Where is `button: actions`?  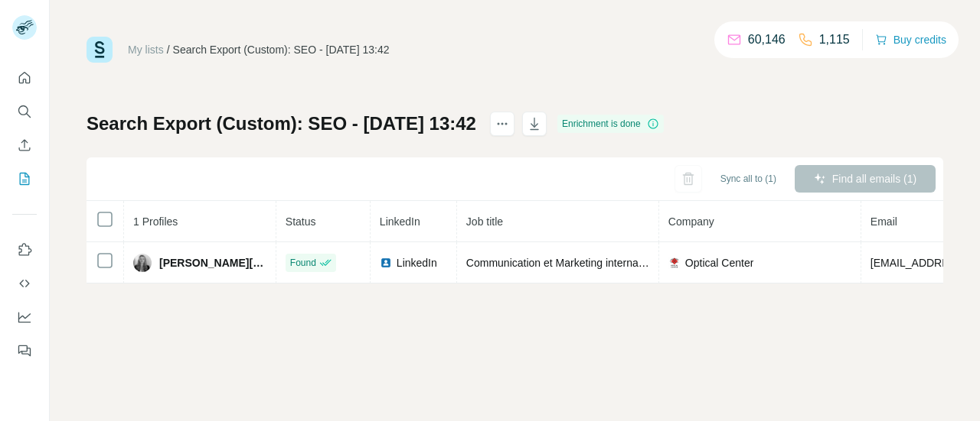 button: actions is located at coordinates (502, 124).